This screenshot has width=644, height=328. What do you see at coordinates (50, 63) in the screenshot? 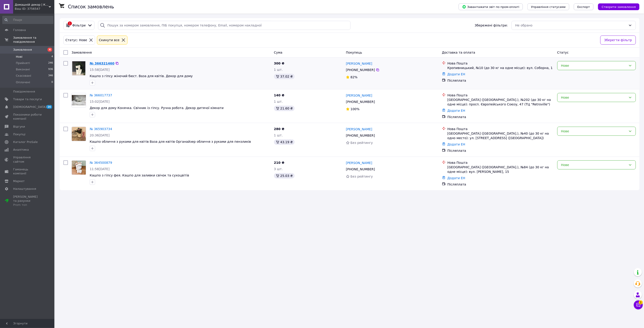
I see `span: 246` at bounding box center [50, 63].